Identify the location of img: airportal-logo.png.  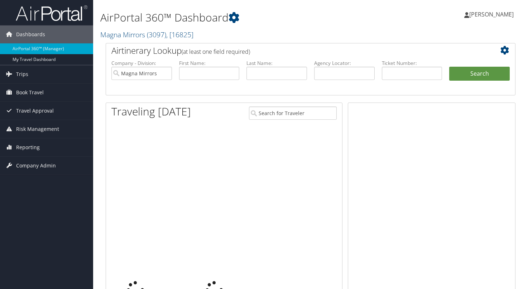
(52, 13).